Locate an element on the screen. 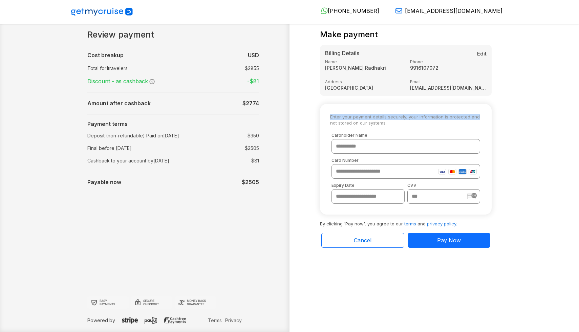  img: payu is located at coordinates (151, 320).